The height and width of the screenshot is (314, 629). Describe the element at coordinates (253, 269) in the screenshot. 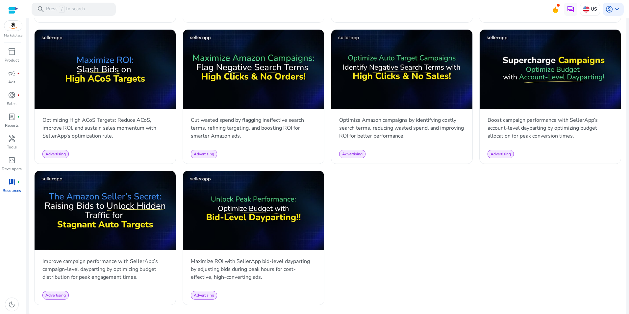

I see `p: Maximize ROI with SellerApp bid-level dayparting by adjusting bids during peak hours for cost-eff...` at that location.